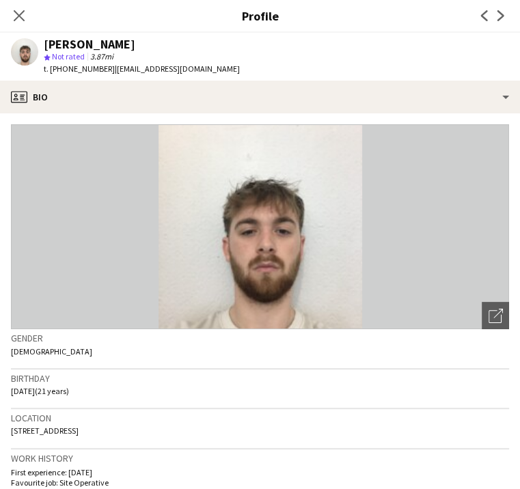  What do you see at coordinates (102, 56) in the screenshot?
I see `span: 3.87mi` at bounding box center [102, 56].